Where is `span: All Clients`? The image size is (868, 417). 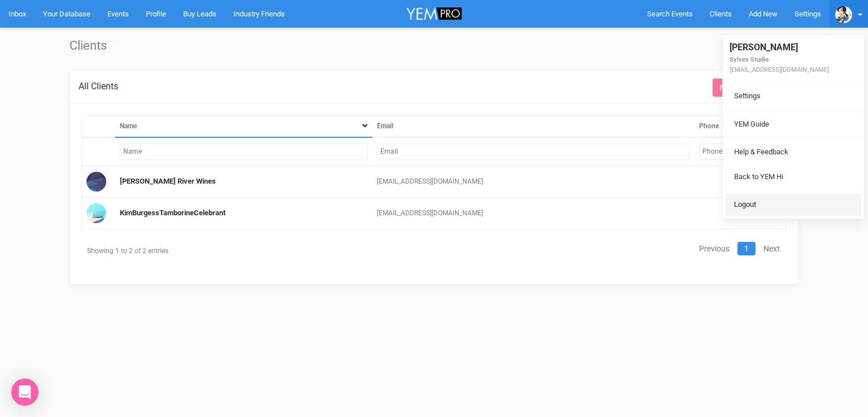
span: All Clients is located at coordinates (99, 86).